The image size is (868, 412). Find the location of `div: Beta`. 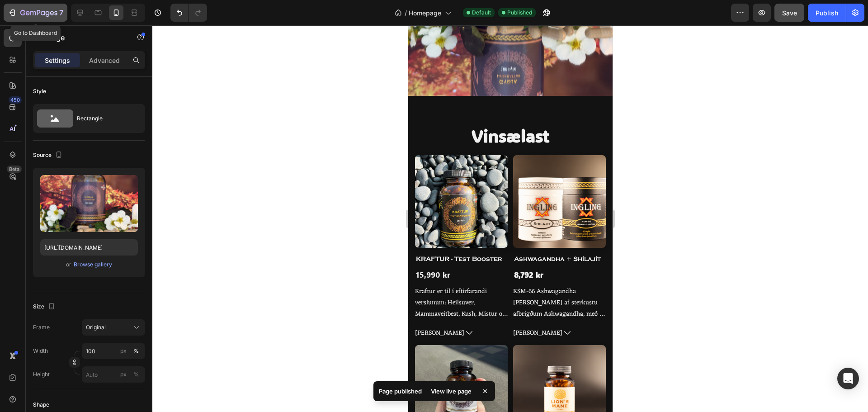

div: Beta is located at coordinates (14, 169).